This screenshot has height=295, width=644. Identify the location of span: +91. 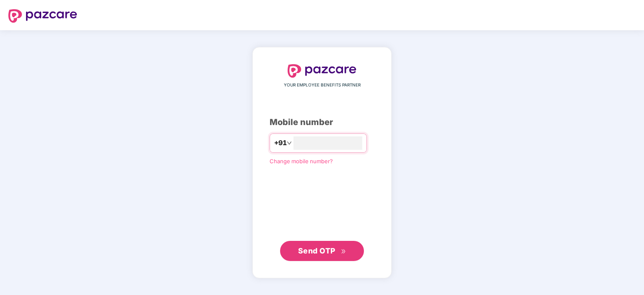
(281, 143).